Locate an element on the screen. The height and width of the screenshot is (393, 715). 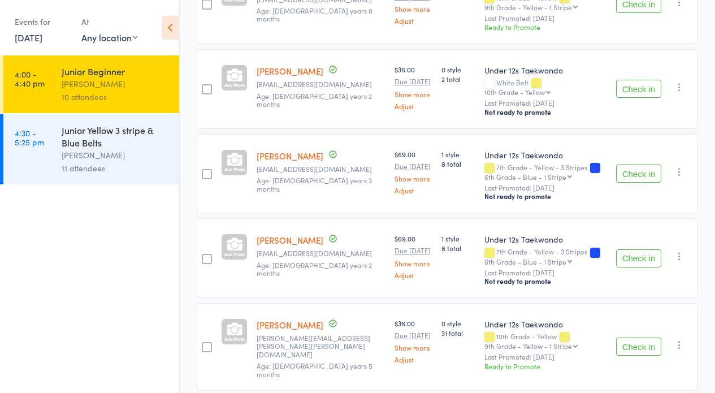
div: Junior Yellow 3 stripe & Blue Belts is located at coordinates (115, 136).